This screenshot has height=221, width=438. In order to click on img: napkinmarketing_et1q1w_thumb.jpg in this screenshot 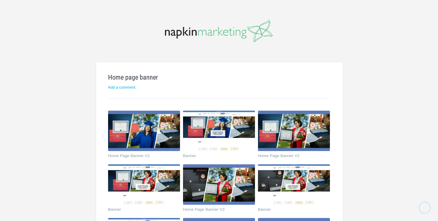, I will do `click(219, 131)`.